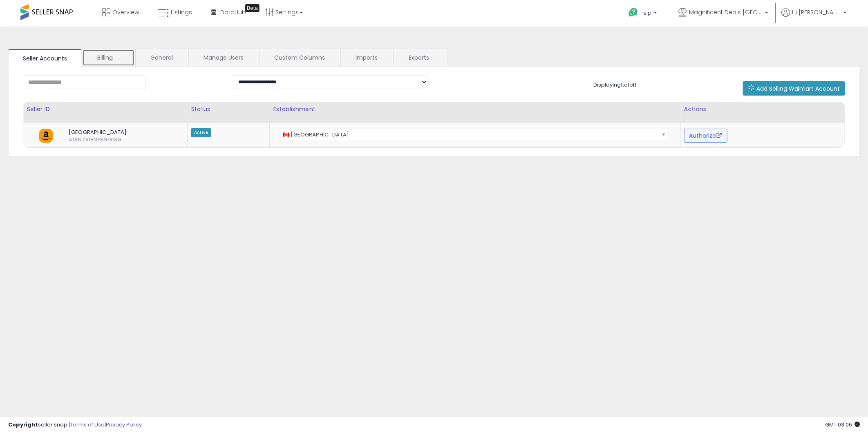  Describe the element at coordinates (615, 84) in the screenshot. I see `span: Displaying 1 to 1 of 1` at that location.